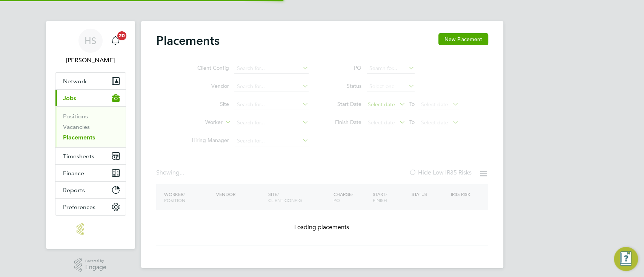 The image size is (644, 277). Describe the element at coordinates (69, 98) in the screenshot. I see `span: Jobs` at that location.